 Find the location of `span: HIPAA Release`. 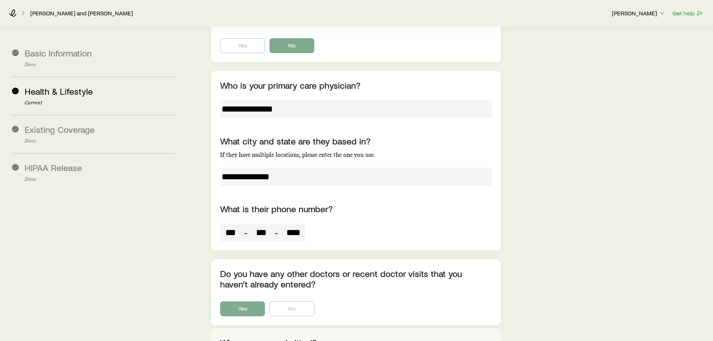

span: HIPAA Release is located at coordinates (53, 167).